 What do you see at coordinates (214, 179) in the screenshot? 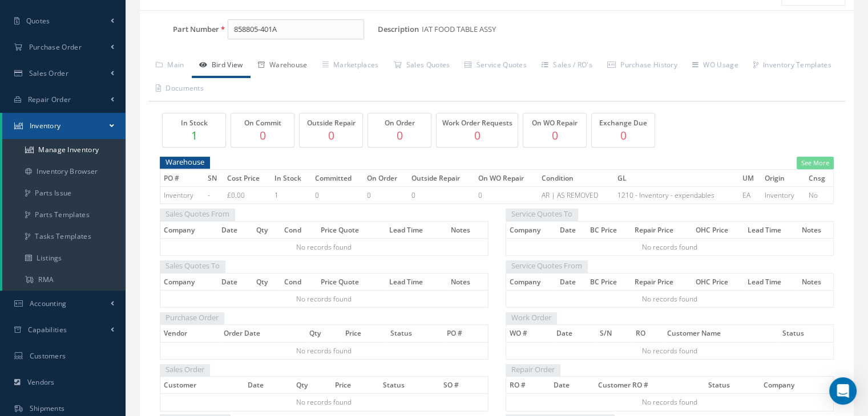
I see `th: SN` at bounding box center [214, 179].